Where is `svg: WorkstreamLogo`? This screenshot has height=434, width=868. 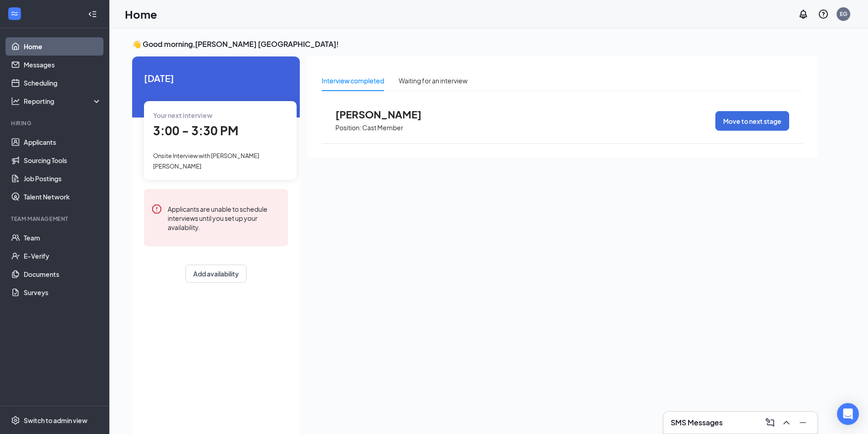 svg: WorkstreamLogo is located at coordinates (15, 13).